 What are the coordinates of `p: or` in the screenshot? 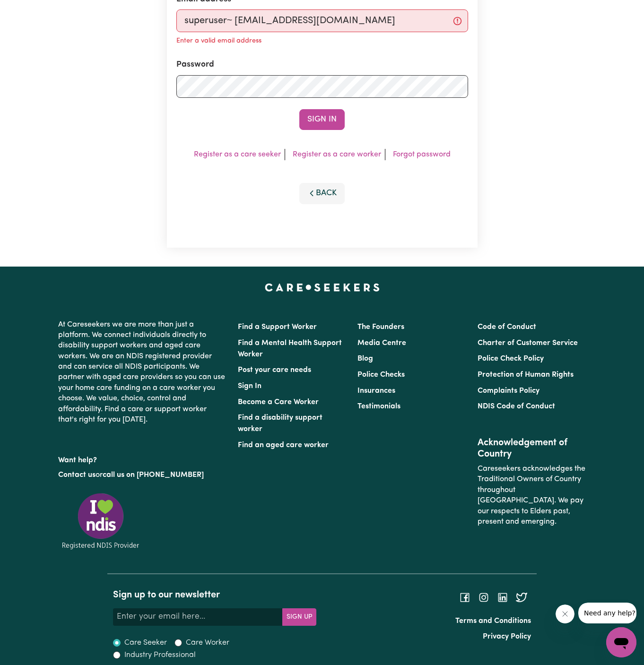 It's located at (143, 475).